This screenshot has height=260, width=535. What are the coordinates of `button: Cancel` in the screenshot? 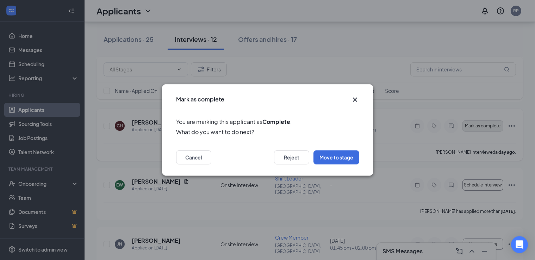 It's located at (194, 158).